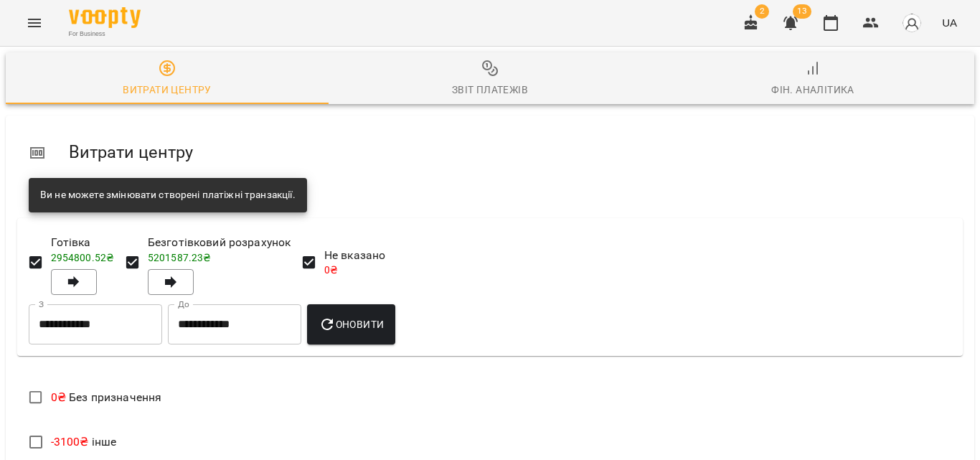 This screenshot has width=980, height=460. What do you see at coordinates (105, 17) in the screenshot?
I see `img: Voopty Logo` at bounding box center [105, 17].